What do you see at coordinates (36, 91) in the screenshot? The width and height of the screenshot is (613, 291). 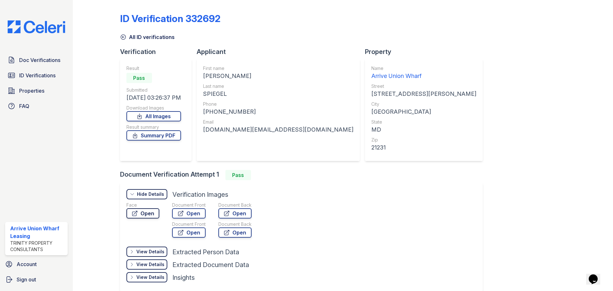 I see `a: Properties` at bounding box center [36, 91].